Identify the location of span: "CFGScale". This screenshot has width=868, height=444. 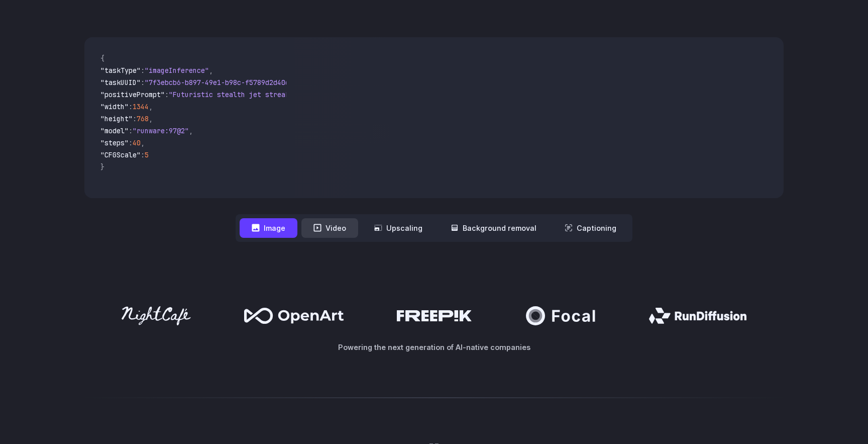
(121, 155).